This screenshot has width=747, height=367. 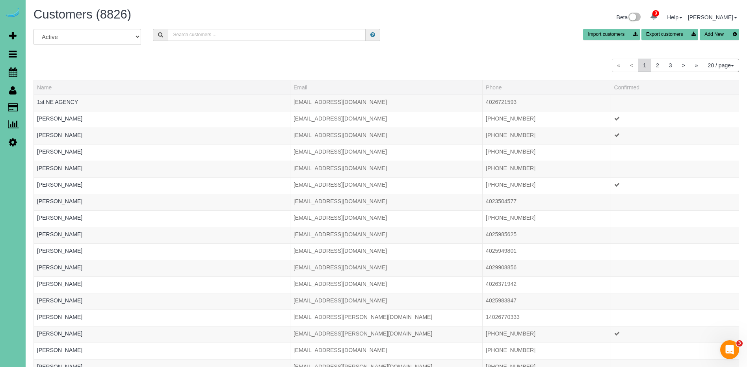 What do you see at coordinates (13, 13) in the screenshot?
I see `img: Automaid Logo` at bounding box center [13, 13].